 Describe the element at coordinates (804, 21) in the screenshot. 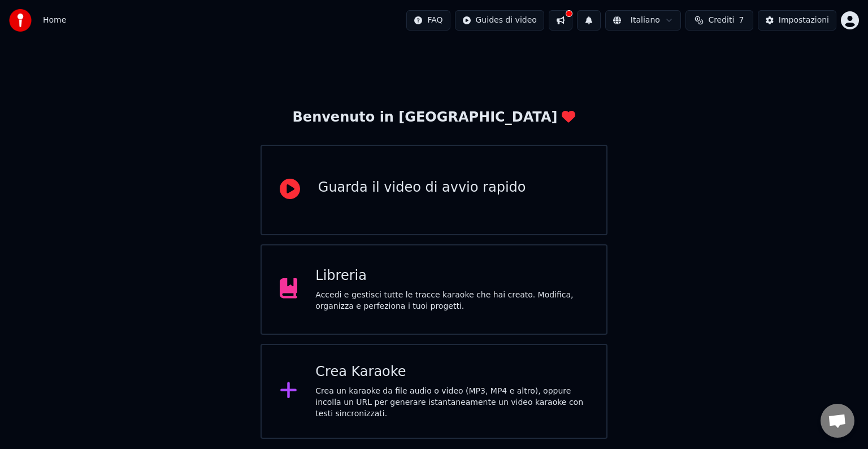

I see `div: Impostazioni` at that location.